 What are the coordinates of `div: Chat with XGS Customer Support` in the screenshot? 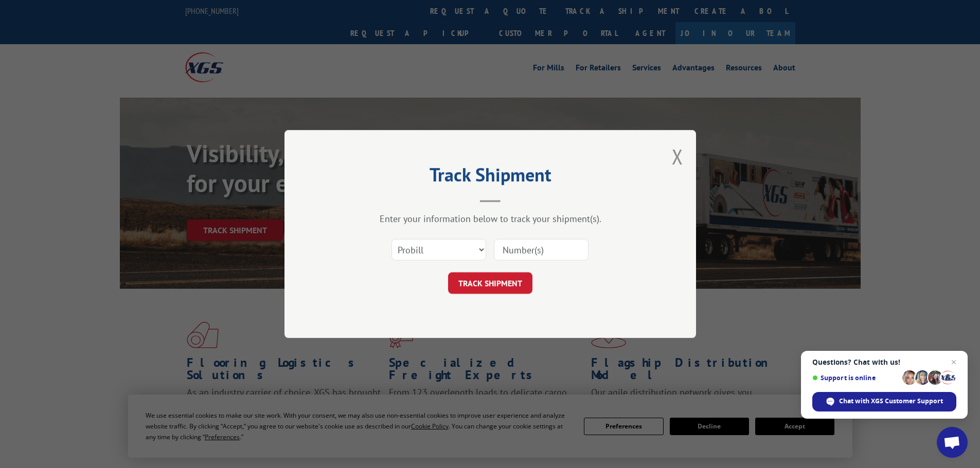 It's located at (885, 402).